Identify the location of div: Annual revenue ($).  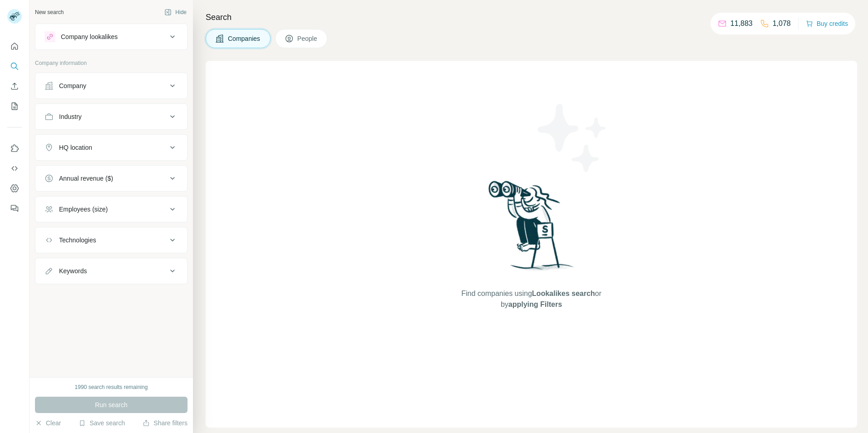
(86, 179).